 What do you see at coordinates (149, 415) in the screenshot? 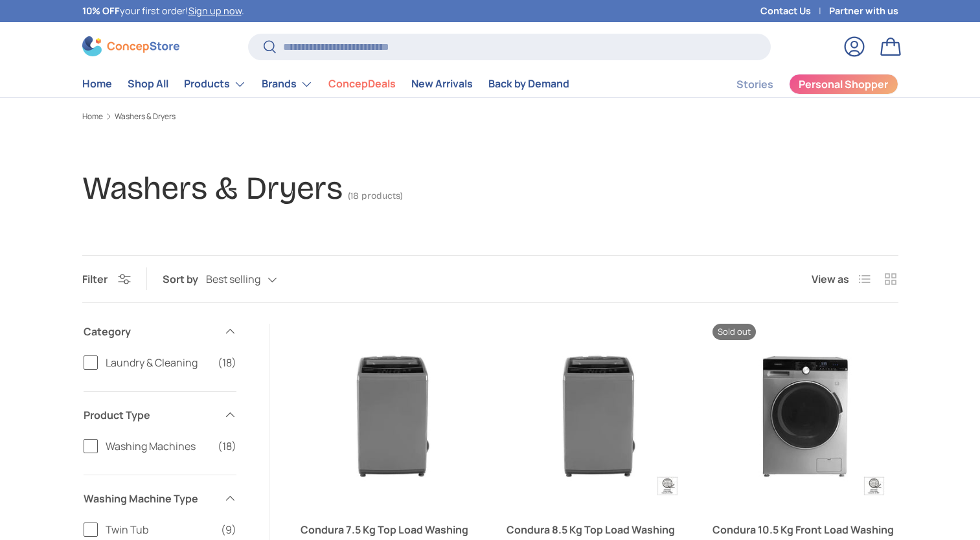
I see `span: Product Type` at bounding box center [149, 415].